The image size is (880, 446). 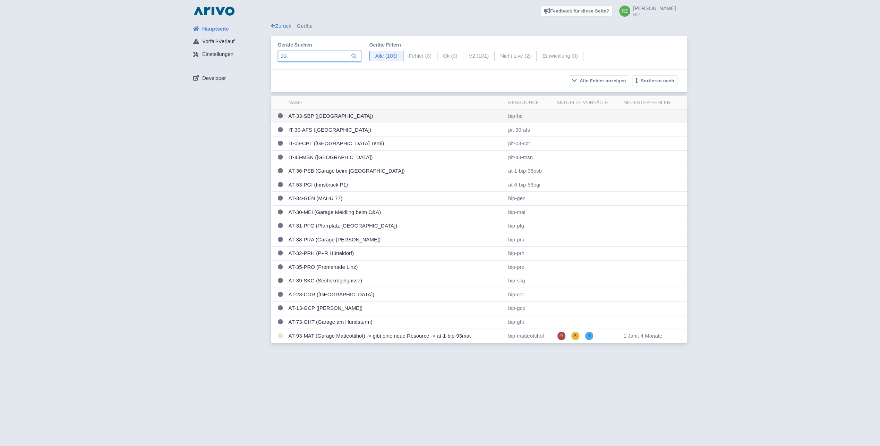 What do you see at coordinates (229, 29) in the screenshot?
I see `a: Hauptseite` at bounding box center [229, 29].